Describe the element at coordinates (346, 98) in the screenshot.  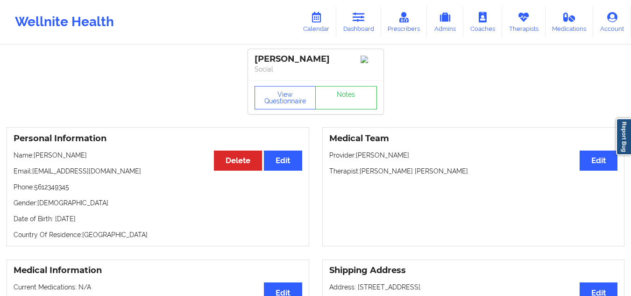
I see `a: Notes` at that location.